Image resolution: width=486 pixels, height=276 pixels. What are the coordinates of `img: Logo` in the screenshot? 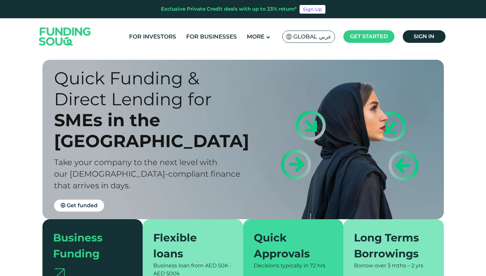 It's located at (65, 36).